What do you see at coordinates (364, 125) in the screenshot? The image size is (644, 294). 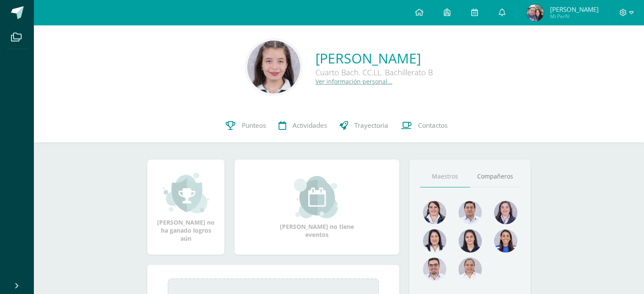 I see `a: Trayectoria` at bounding box center [364, 125].